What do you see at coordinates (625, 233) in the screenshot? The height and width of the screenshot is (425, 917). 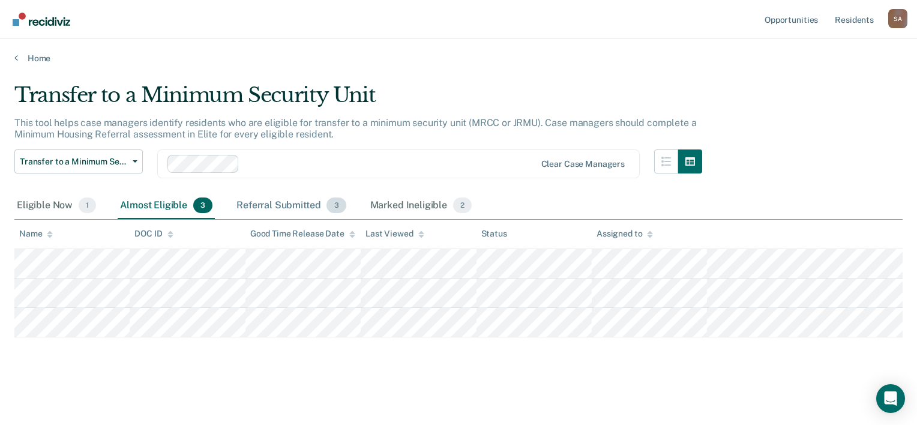 I see `div: Assigned to` at bounding box center [625, 233].